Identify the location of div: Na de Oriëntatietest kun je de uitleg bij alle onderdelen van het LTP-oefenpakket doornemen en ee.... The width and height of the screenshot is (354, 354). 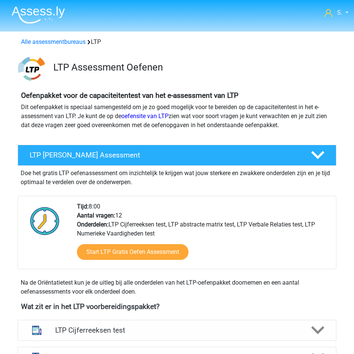
(177, 287).